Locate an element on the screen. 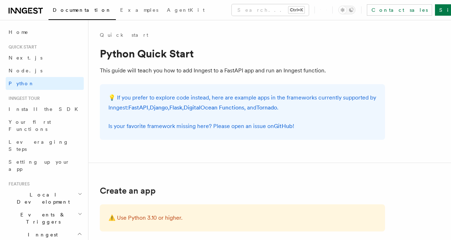 The height and width of the screenshot is (240, 451). span: Leveraging Steps is located at coordinates (39, 146).